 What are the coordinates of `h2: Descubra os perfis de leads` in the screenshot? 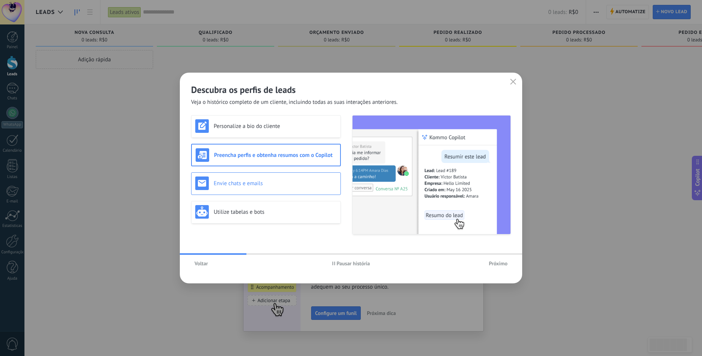 It's located at (351, 89).